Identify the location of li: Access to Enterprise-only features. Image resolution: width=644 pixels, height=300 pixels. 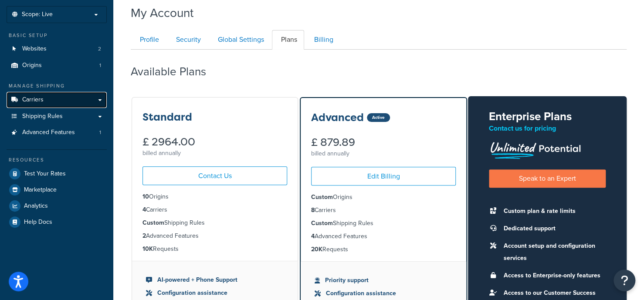
(553, 276).